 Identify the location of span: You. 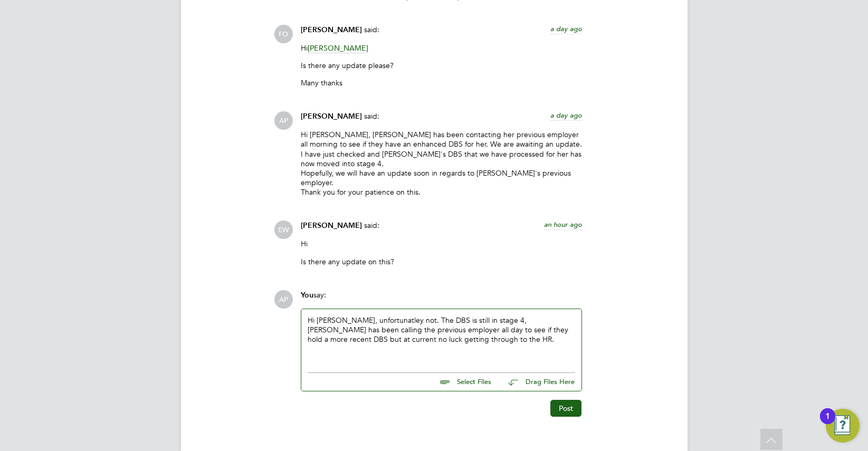
(307, 295).